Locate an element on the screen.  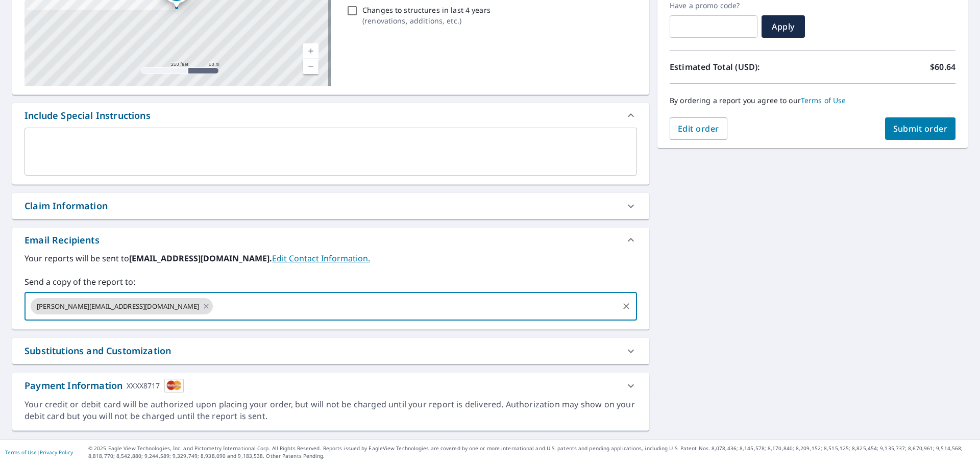
span: Edit order is located at coordinates (698, 128).